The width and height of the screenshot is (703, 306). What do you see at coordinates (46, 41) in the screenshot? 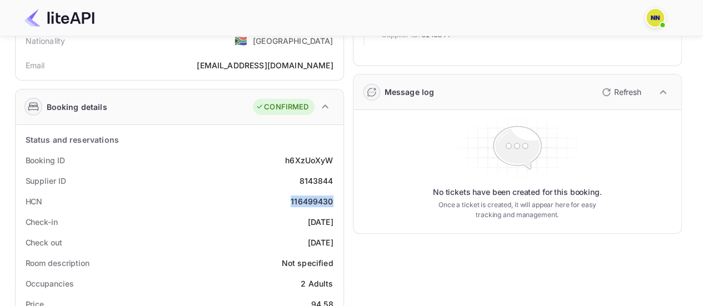
I see `div: Nationality` at bounding box center [46, 41].